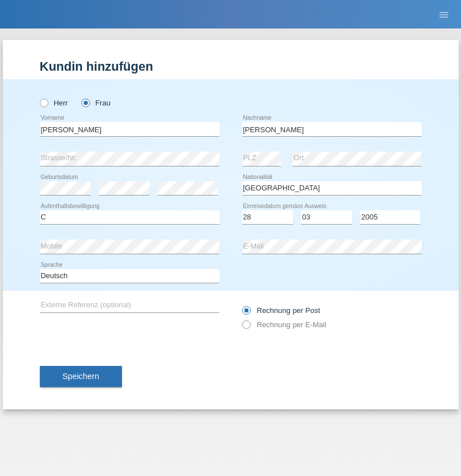 This screenshot has height=476, width=461. What do you see at coordinates (81, 377) in the screenshot?
I see `button: Speichern` at bounding box center [81, 377].